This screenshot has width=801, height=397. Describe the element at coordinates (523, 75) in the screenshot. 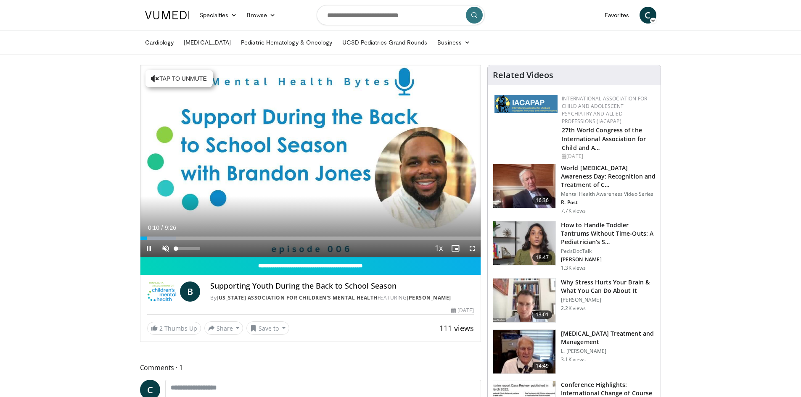

I see `h4: Related Videos` at that location.